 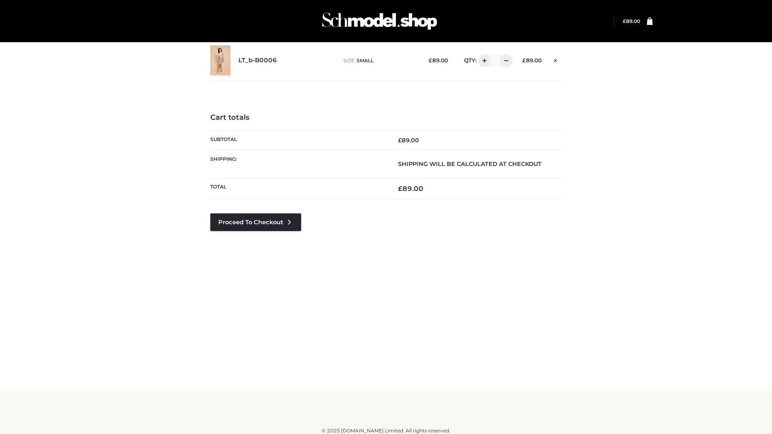 What do you see at coordinates (298, 140) in the screenshot?
I see `th: Subtotal` at bounding box center [298, 140].